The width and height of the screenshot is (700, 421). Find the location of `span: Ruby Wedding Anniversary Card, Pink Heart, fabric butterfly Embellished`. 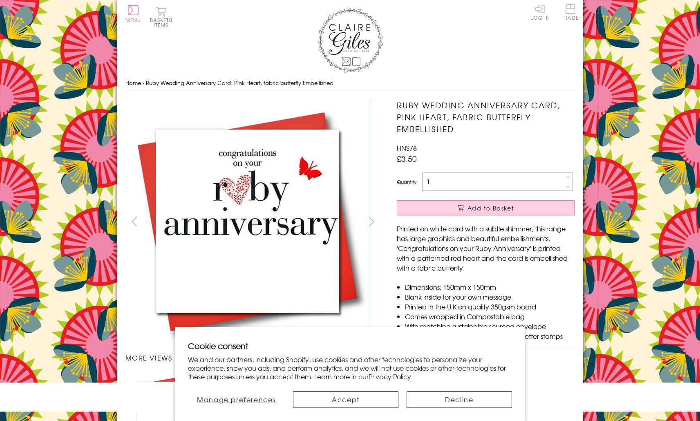

span: Ruby Wedding Anniversary Card, Pink Heart, fabric butterfly Embellished is located at coordinates (239, 83).